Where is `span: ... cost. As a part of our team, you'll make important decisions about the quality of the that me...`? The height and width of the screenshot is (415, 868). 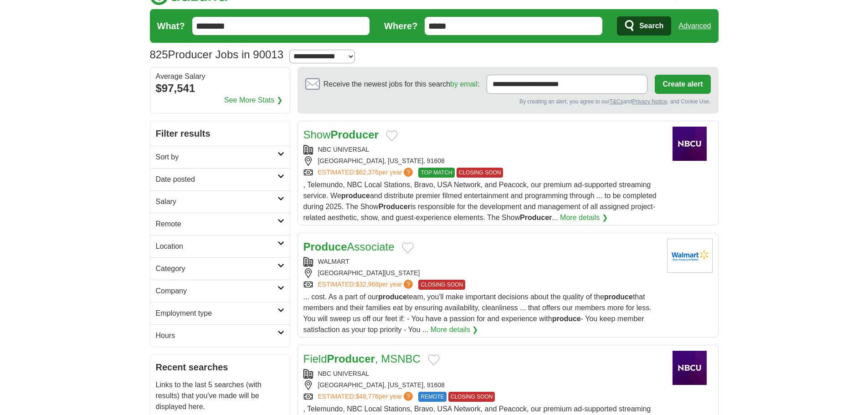
span: ... cost. As a part of our team, you'll make important decisions about the quality of the that me... is located at coordinates (478, 313).